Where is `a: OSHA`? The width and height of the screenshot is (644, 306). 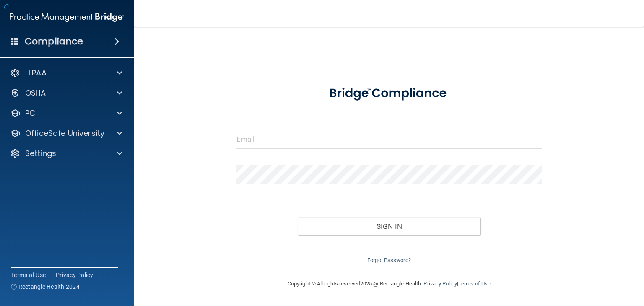 a: OSHA is located at coordinates (66, 93).